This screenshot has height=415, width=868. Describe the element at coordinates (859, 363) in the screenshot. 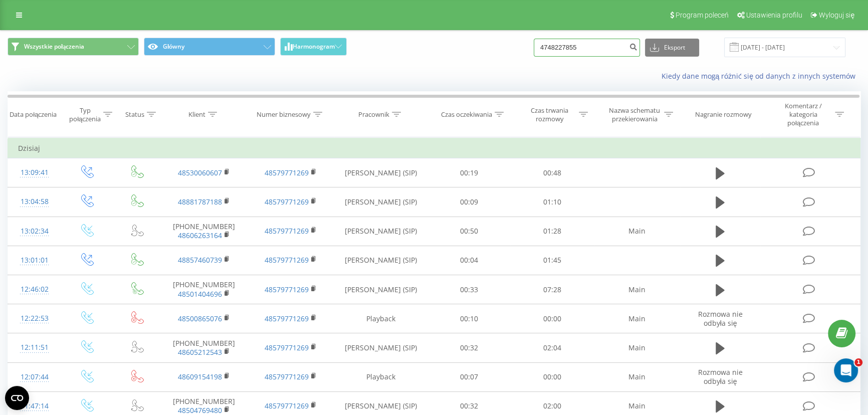

I see `span: 1` at that location.